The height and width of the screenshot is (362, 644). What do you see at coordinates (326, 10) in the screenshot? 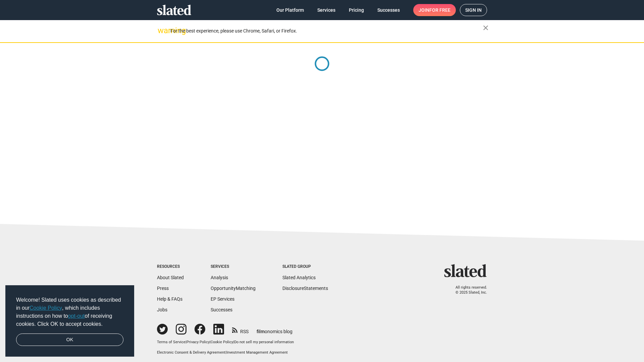
I see `span: Services` at bounding box center [326, 10].